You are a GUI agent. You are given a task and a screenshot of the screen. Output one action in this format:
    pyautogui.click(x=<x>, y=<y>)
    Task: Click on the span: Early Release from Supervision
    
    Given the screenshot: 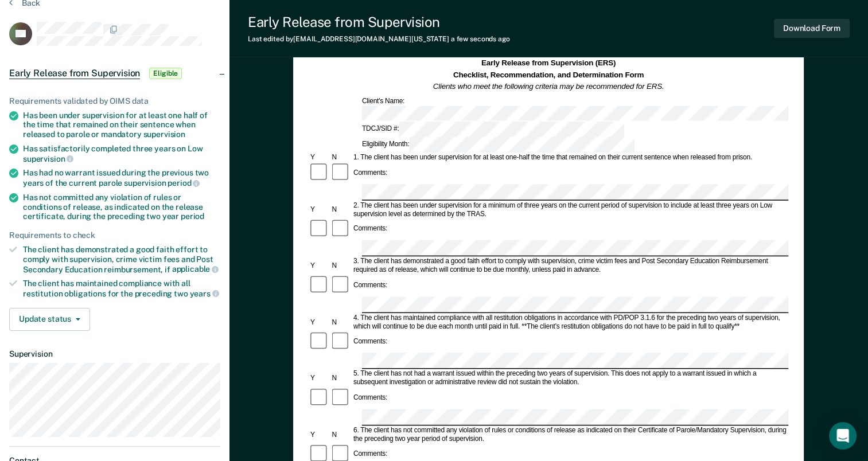 What is the action you would take?
    pyautogui.click(x=75, y=73)
    